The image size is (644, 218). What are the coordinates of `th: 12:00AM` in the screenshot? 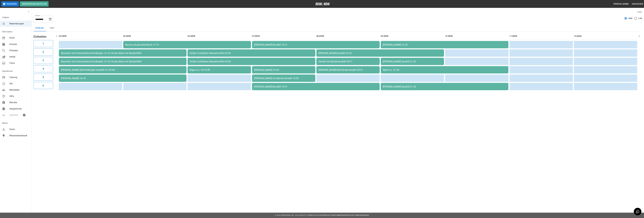 It's located at (605, 36).